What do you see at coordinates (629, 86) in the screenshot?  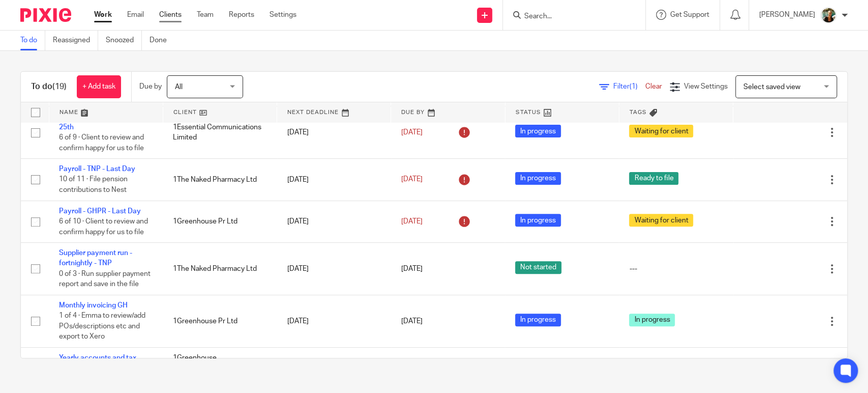 I see `span: Filter` at bounding box center [629, 86].